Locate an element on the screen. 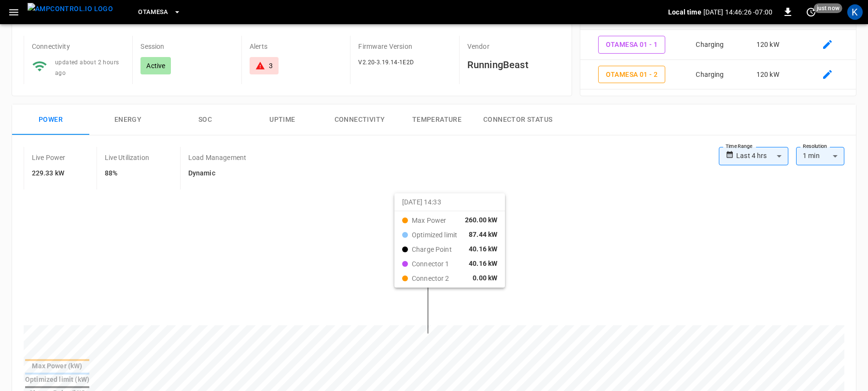 The height and width of the screenshot is (391, 868). p: Session is located at coordinates (187, 47).